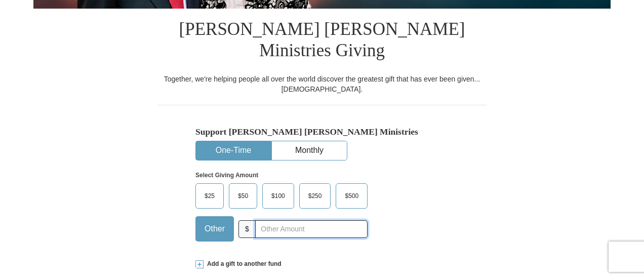 This screenshot has width=644, height=279. What do you see at coordinates (351, 196) in the screenshot?
I see `span: $500` at bounding box center [351, 196].